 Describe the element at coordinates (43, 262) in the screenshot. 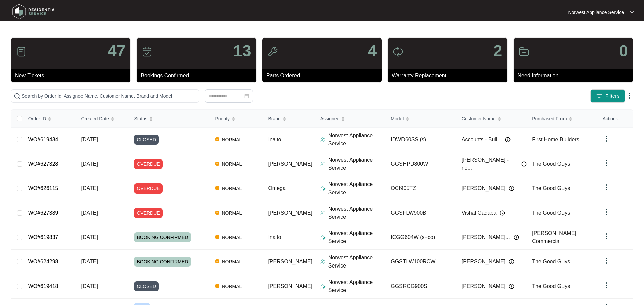

I see `a: WO#624298` at that location.